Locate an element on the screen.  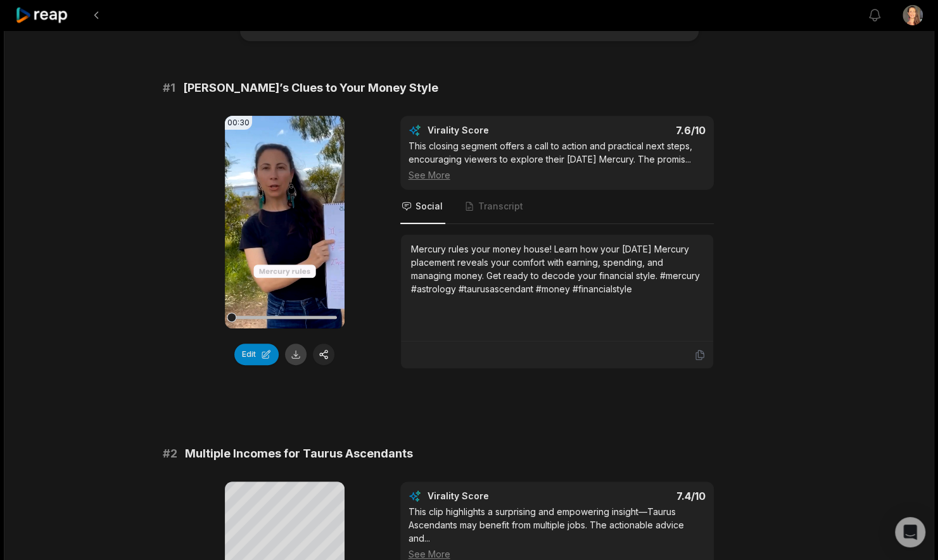
span: Multiple Incomes for Taurus Ascendants is located at coordinates (299, 454).